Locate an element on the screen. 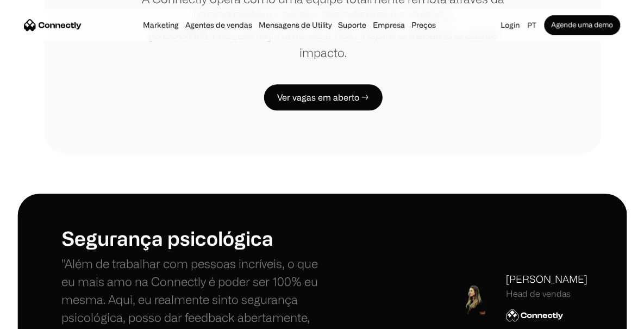 This screenshot has height=329, width=644. a: Ver vagas em aberto → is located at coordinates (323, 97).